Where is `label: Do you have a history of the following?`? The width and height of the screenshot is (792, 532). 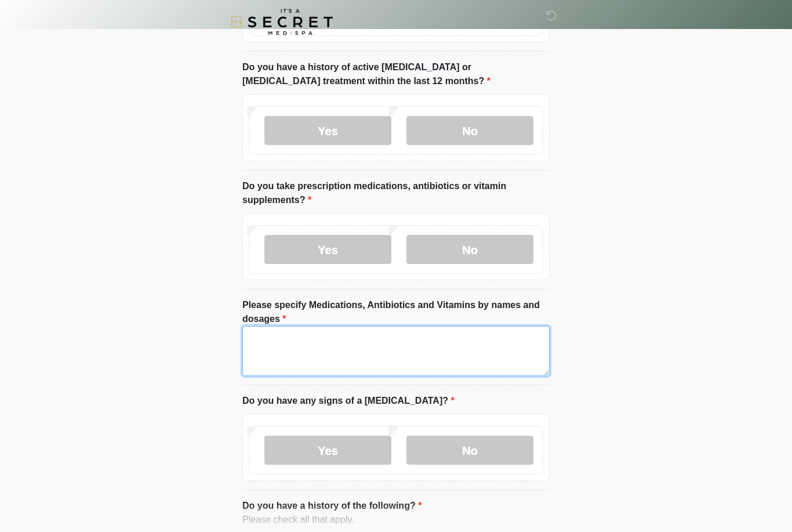
label: Do you have a history of the following? is located at coordinates (332, 505).